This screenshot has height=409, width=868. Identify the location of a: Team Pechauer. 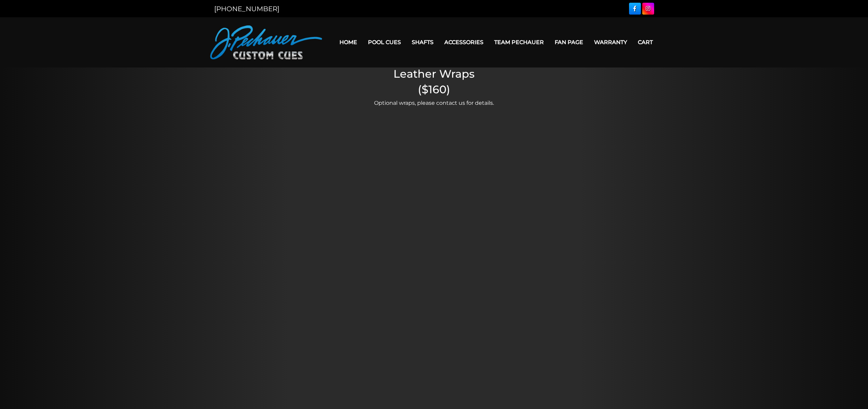
(519, 42).